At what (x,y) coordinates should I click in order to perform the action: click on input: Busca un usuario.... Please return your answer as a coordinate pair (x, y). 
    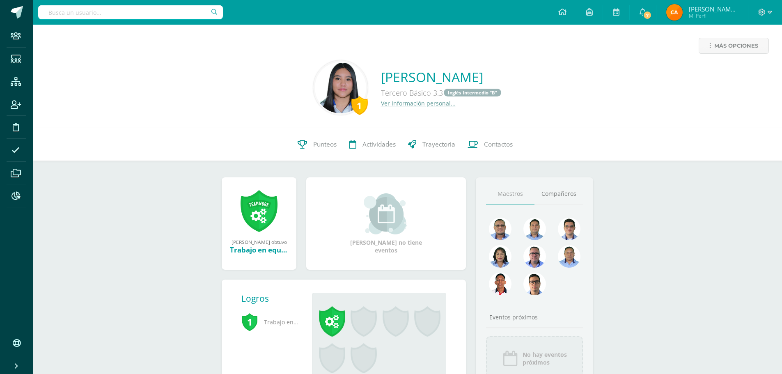
    Looking at the image, I should click on (131, 12).